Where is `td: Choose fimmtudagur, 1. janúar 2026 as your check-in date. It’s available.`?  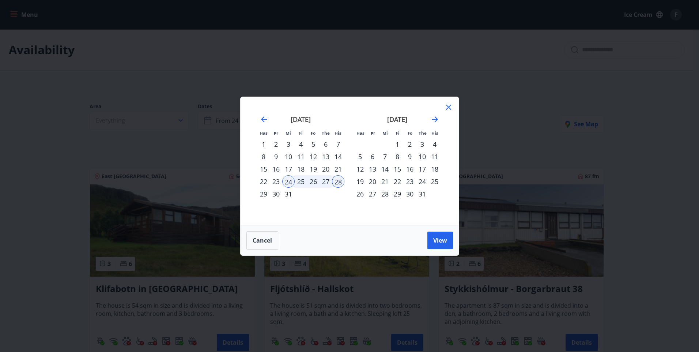
td: Choose fimmtudagur, 1. janúar 2026 as your check-in date. It’s available. is located at coordinates (397, 144).